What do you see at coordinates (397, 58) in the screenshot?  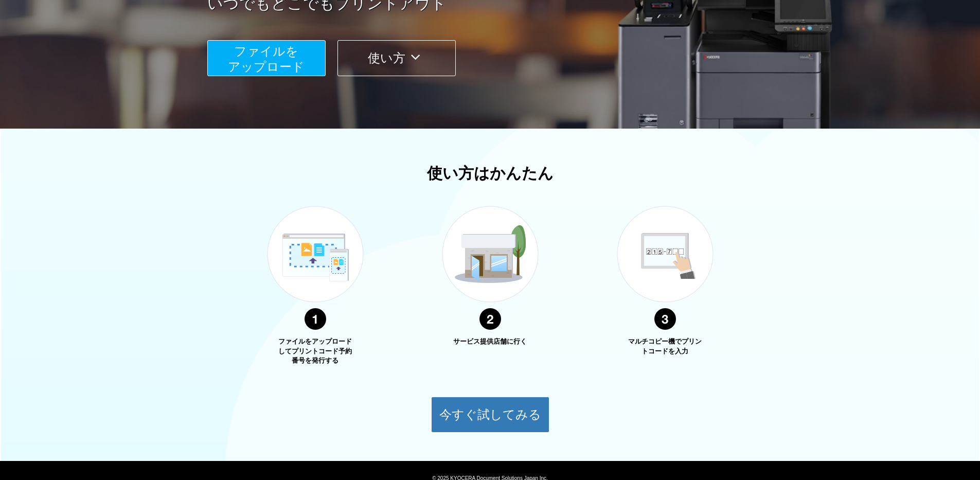 I see `button: 使い方` at bounding box center [397, 58].